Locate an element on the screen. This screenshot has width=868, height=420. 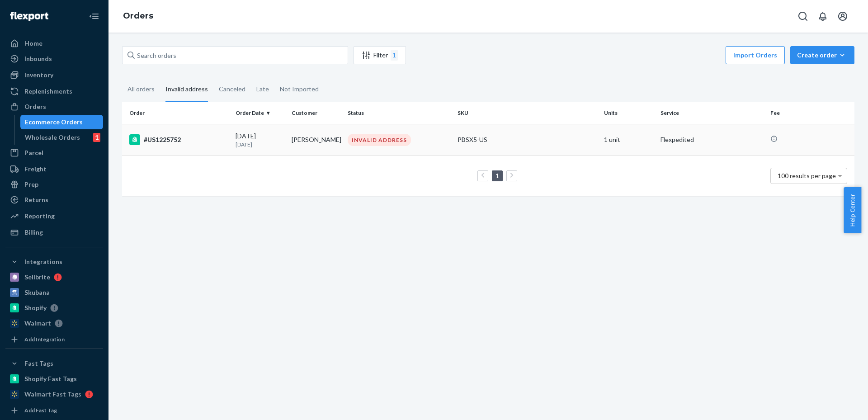
div: Filter is located at coordinates (380, 55).